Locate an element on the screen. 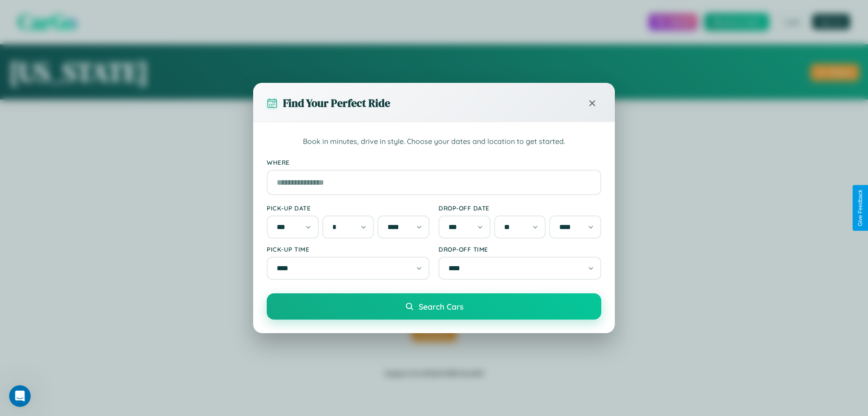 The image size is (868, 416). h3: Find Your Perfect Ride is located at coordinates (336, 103).